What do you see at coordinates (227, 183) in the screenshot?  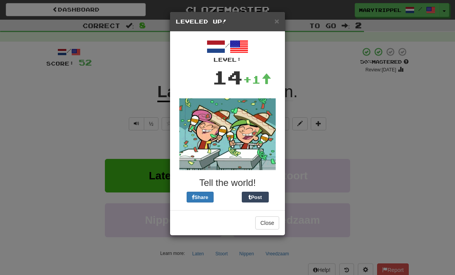 I see `h3: Tell the world!` at bounding box center [227, 183].